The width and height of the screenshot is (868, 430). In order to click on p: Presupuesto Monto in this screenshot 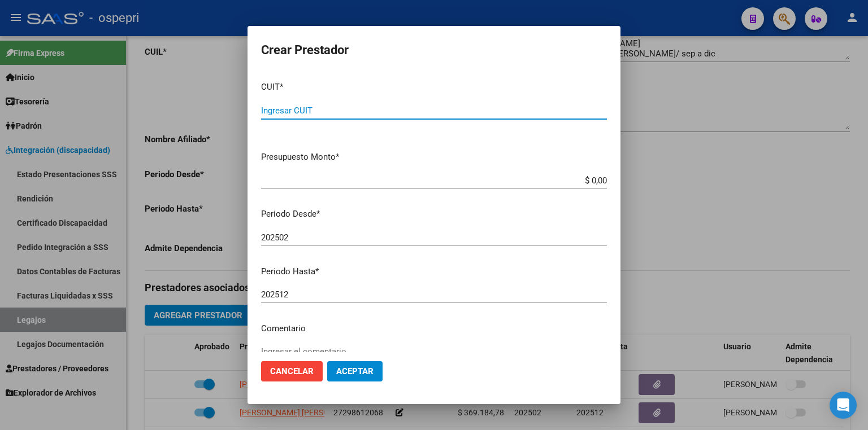, I will do `click(434, 157)`.